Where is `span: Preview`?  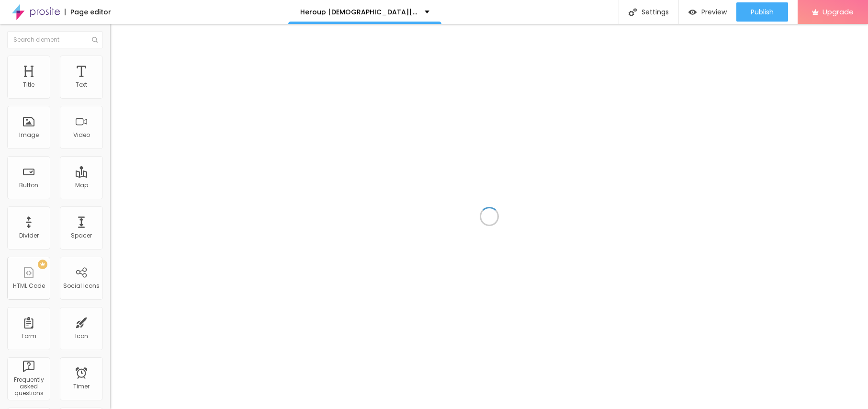 span: Preview is located at coordinates (714, 12).